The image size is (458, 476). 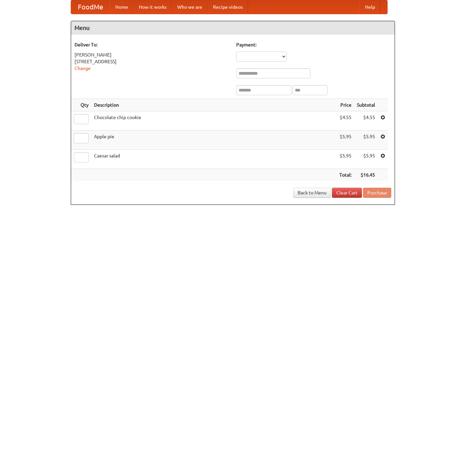 What do you see at coordinates (190, 7) in the screenshot?
I see `a: Who we are` at bounding box center [190, 7].